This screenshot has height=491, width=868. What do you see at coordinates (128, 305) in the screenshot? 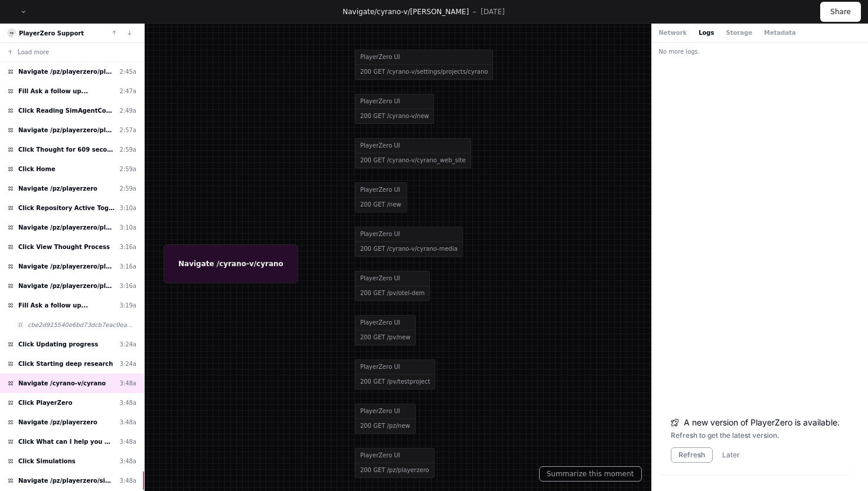
I see `div: 3:19a` at bounding box center [128, 305].